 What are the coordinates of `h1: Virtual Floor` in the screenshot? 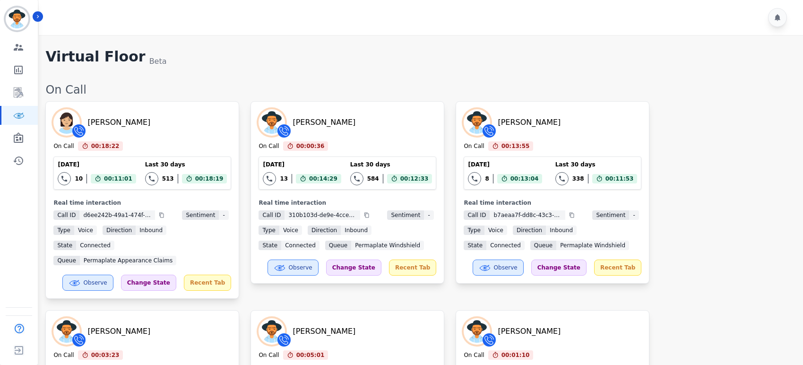 It's located at (95, 58).